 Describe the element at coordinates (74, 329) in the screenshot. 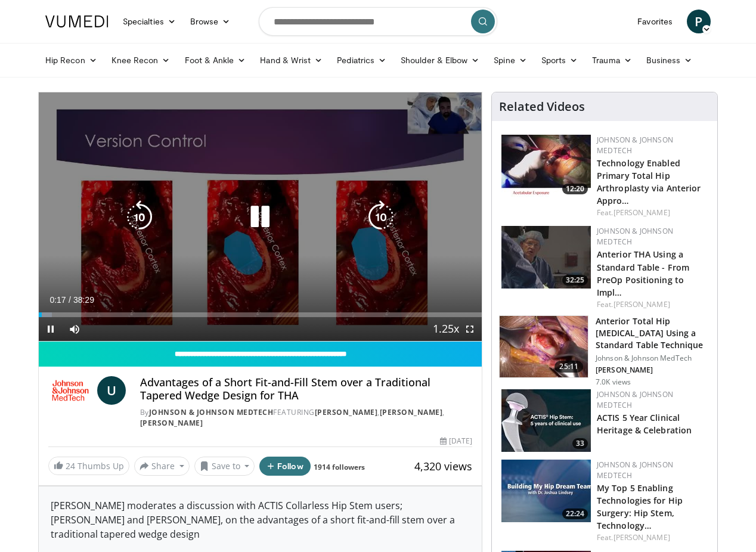

I see `button: Mute` at that location.